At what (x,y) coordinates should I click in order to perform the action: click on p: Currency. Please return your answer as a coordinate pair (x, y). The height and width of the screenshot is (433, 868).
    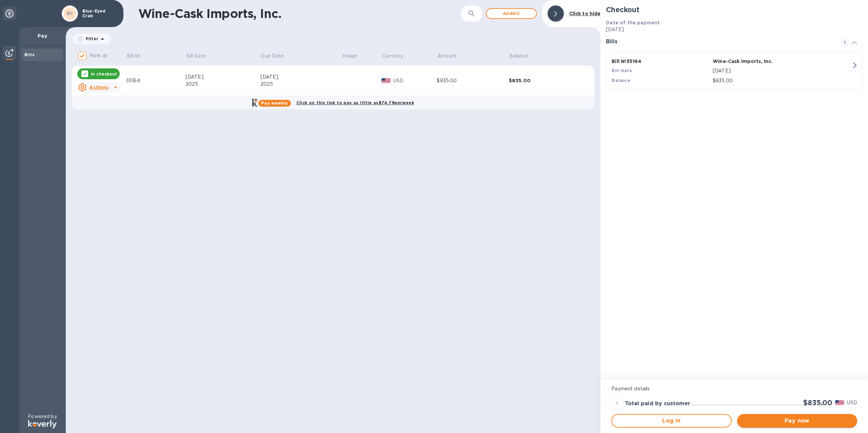
    Looking at the image, I should click on (392, 56).